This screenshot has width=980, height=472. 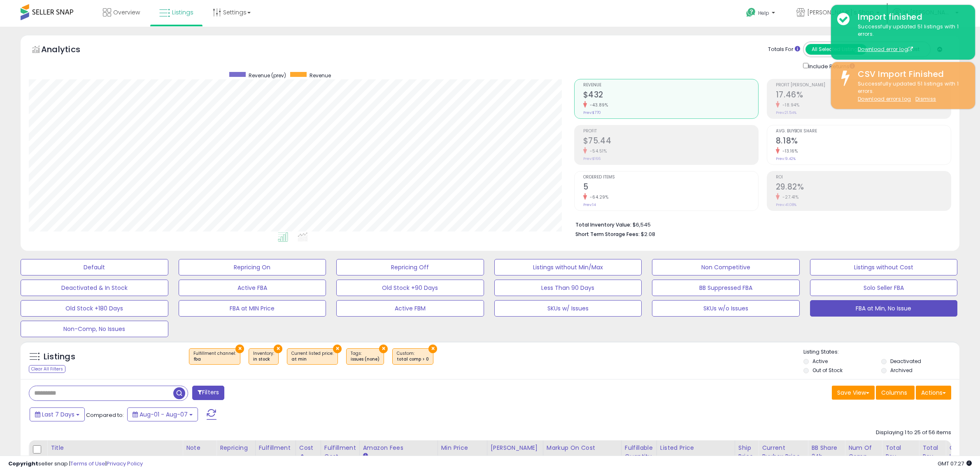 I want to click on div: Total Rev. Diff., so click(x=932, y=457).